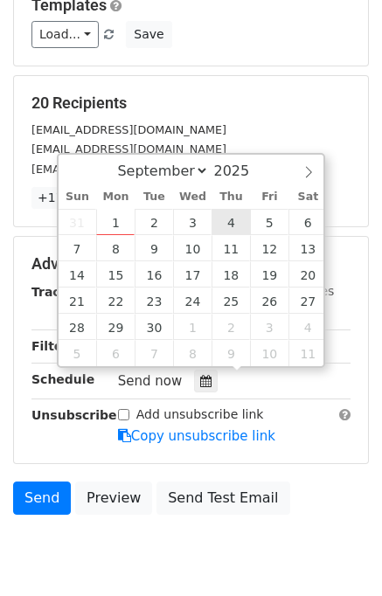 This screenshot has height=596, width=382. Describe the element at coordinates (192, 197) in the screenshot. I see `span: Wed` at that location.